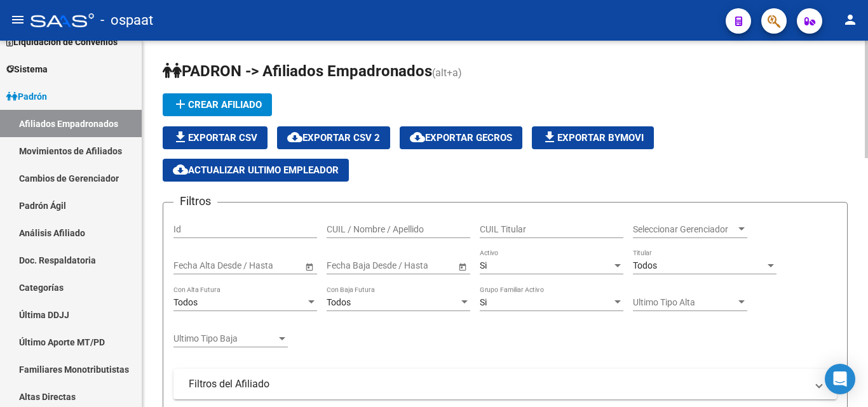 This screenshot has width=868, height=407. Describe the element at coordinates (334, 138) in the screenshot. I see `span: Exportar CSV 2` at that location.